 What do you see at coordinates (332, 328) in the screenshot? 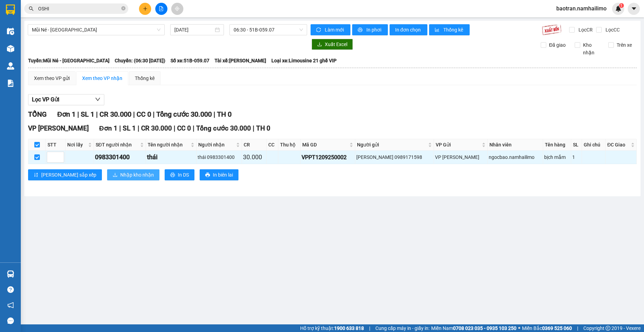
I see `span: Hỗ trợ kỹ thuật:` at bounding box center [332, 328].